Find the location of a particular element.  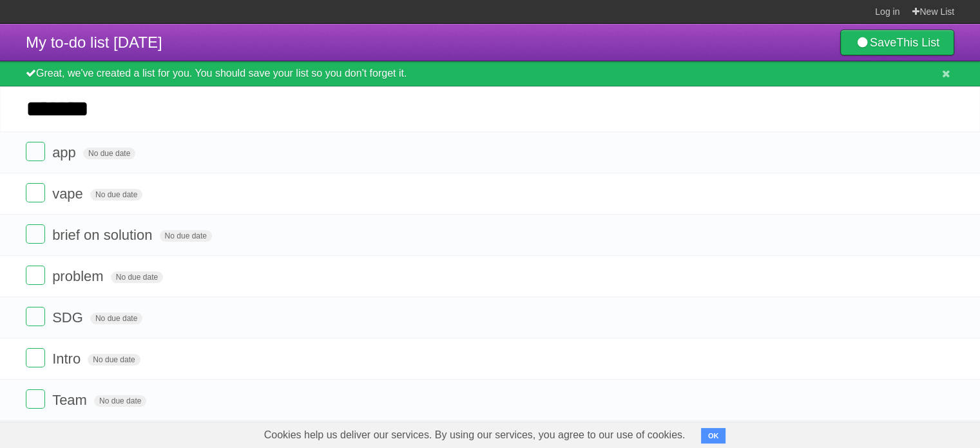

span: app is located at coordinates (66, 152).